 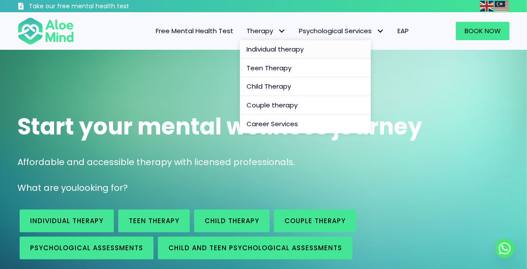 What do you see at coordinates (342, 31) in the screenshot?
I see `a: Psychological ServicesPsychological Services: submenu` at bounding box center [342, 31].